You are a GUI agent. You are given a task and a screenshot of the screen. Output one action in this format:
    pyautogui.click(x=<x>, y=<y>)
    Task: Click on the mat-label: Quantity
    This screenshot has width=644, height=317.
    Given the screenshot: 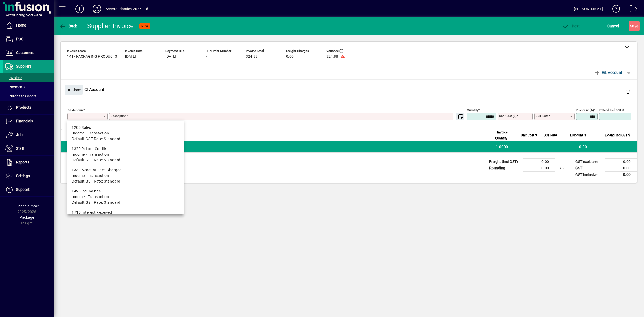 What is the action you would take?
    pyautogui.click(x=472, y=110)
    